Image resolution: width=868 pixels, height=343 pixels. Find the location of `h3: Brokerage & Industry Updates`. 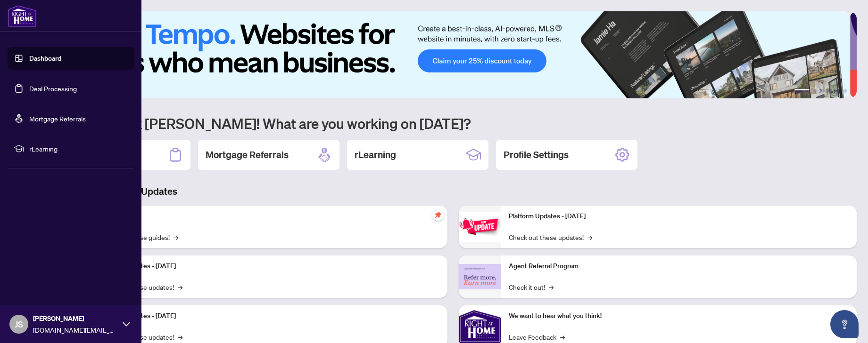

h3: Brokerage & Industry Updates is located at coordinates (453, 192).